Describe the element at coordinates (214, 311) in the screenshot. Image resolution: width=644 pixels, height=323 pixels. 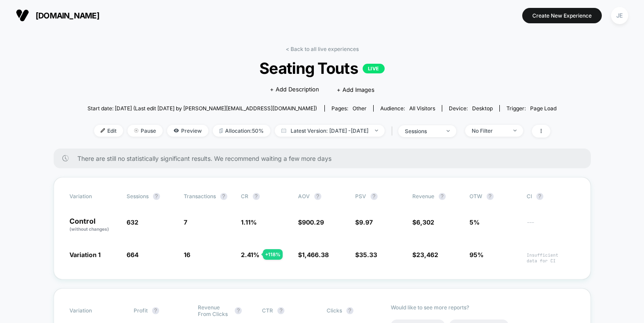
I see `span: Revenue From Clicks` at that location.